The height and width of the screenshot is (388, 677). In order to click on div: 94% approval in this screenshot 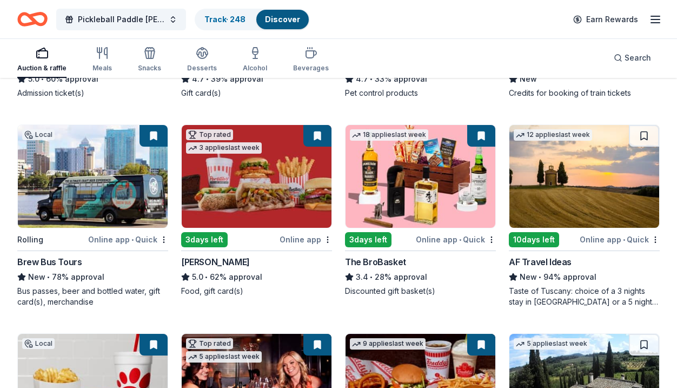, I will do `click(584, 277)`.